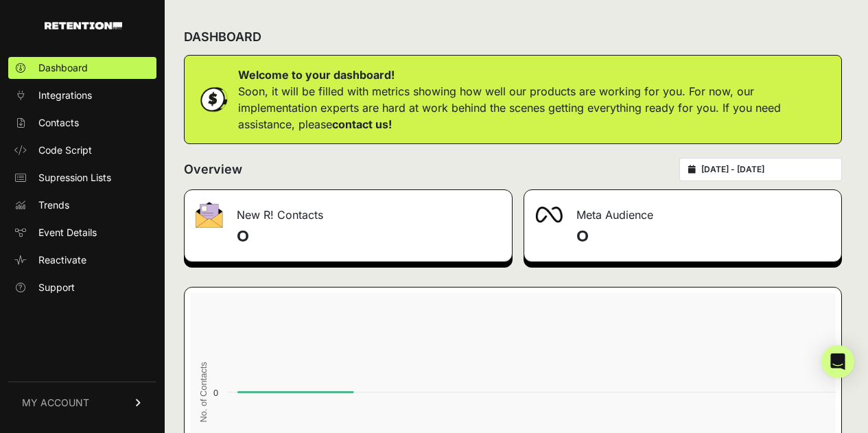  What do you see at coordinates (838, 362) in the screenshot?
I see `div: Open Intercom Messenger` at bounding box center [838, 362].